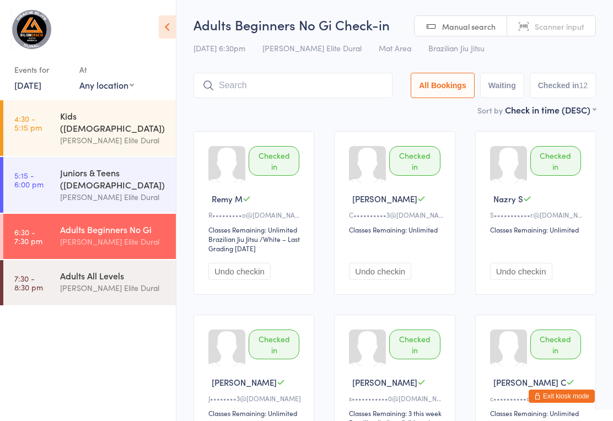 This screenshot has height=421, width=613. What do you see at coordinates (106, 85) in the screenshot?
I see `div: Any location` at bounding box center [106, 85].